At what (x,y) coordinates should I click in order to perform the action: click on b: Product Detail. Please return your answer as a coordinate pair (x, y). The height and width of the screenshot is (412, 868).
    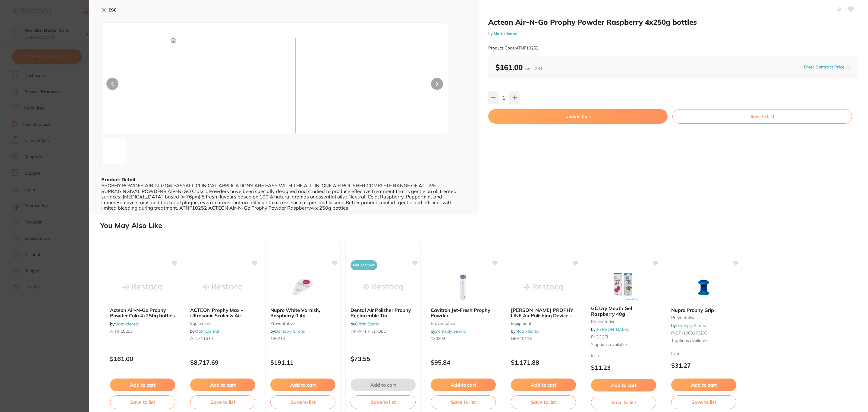
    Looking at the image, I should click on (118, 179).